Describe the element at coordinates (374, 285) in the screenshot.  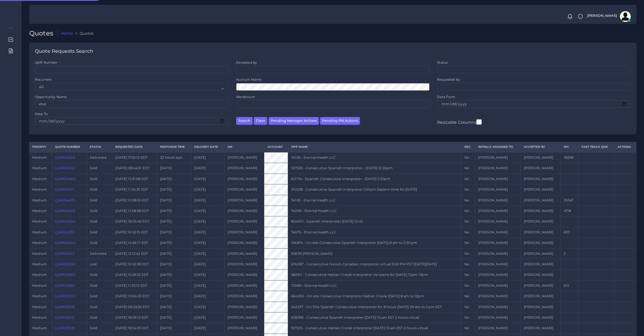
I see `td: 73986 - Eternal Health LLC` at that location.